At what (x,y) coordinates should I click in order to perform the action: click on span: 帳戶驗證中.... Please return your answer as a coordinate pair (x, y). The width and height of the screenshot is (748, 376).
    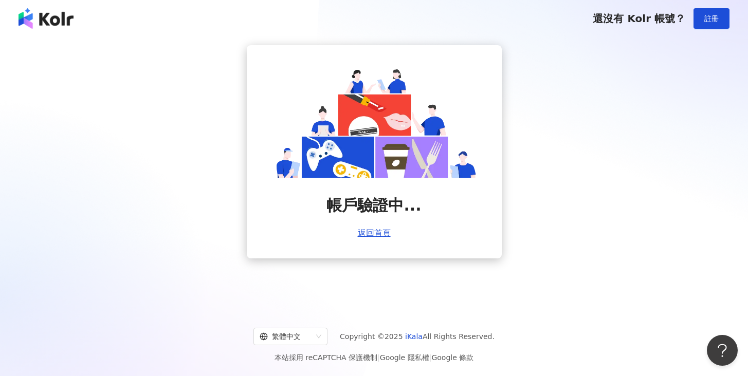
    Looking at the image, I should click on (374, 206).